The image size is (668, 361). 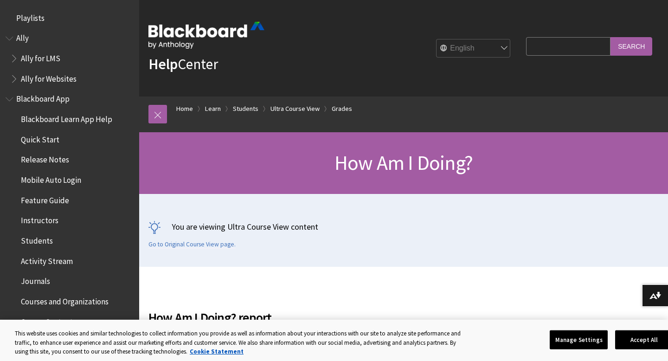 What do you see at coordinates (163, 64) in the screenshot?
I see `strong: Help` at bounding box center [163, 64].